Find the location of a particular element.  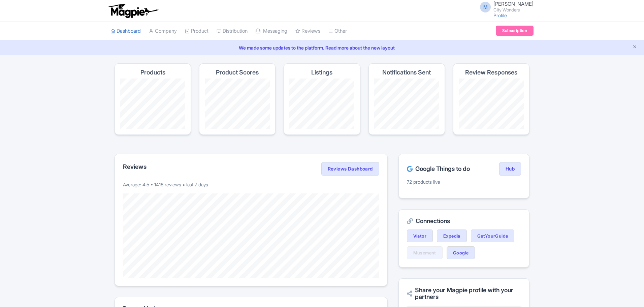

a: GetYourGuide is located at coordinates (493, 236).